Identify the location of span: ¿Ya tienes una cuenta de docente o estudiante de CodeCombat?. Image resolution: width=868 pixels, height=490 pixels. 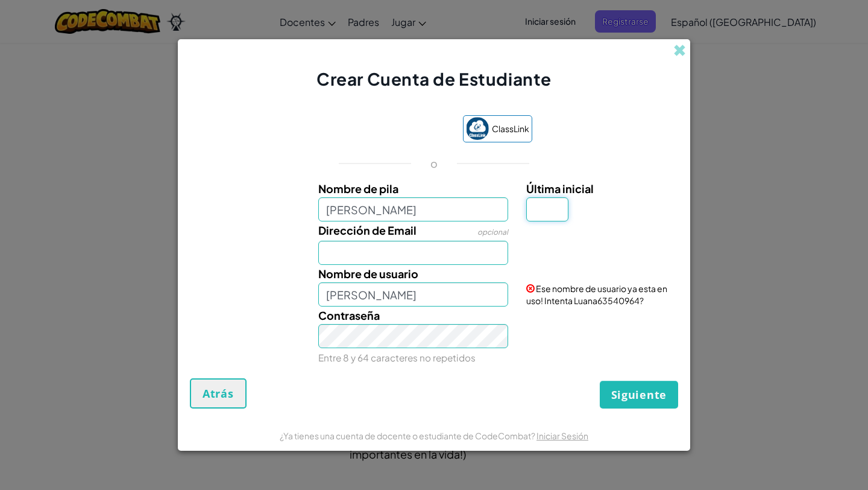
(408, 436).